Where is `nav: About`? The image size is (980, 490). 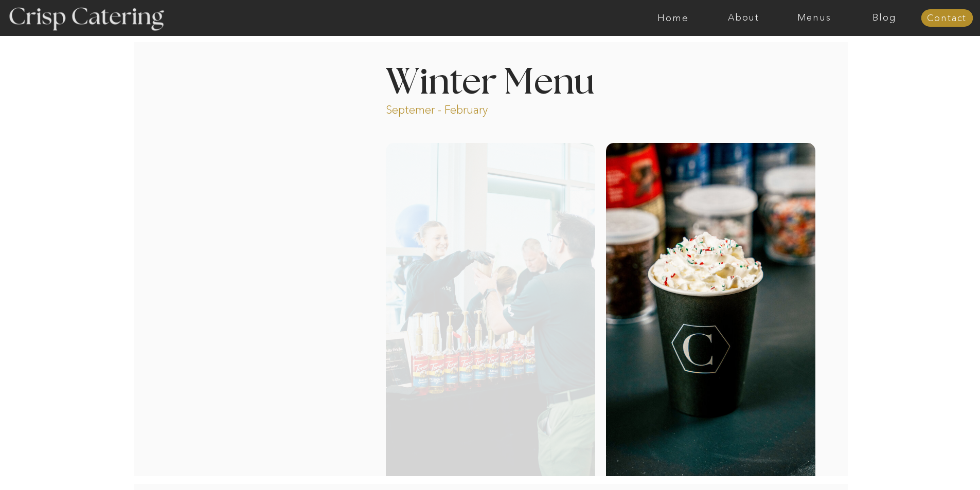 nav: About is located at coordinates (743, 18).